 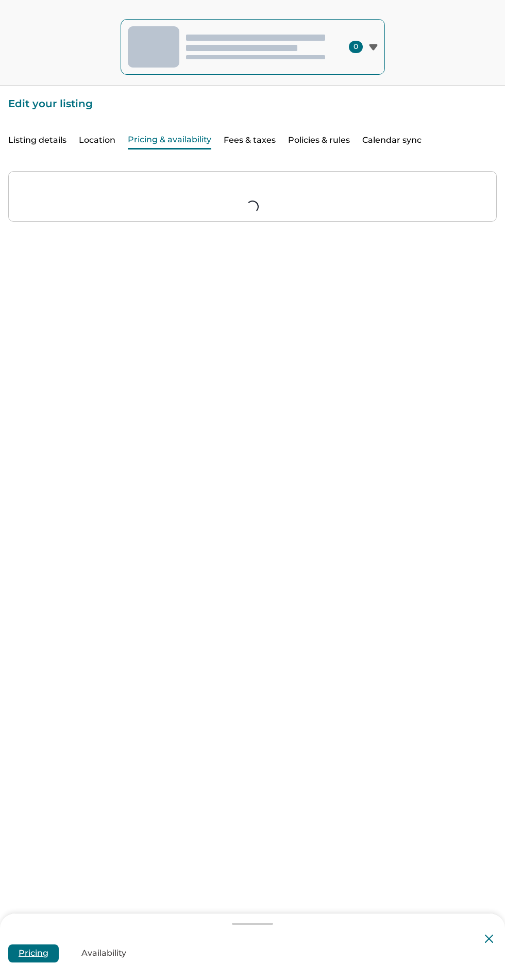 I want to click on button: Calendar sync, so click(x=392, y=140).